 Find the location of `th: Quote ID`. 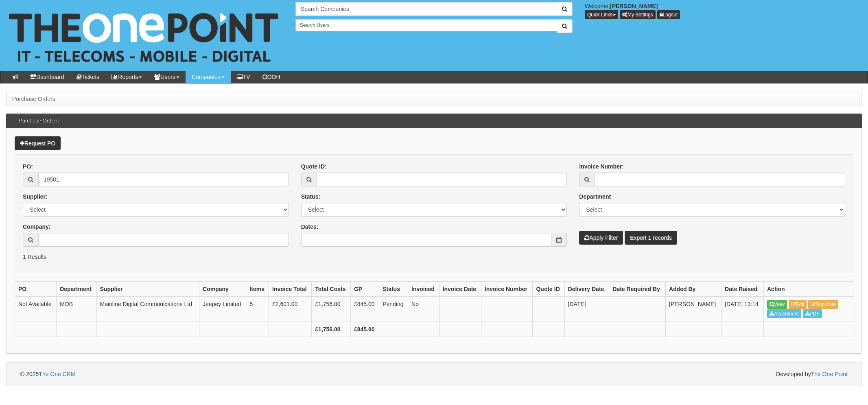

th: Quote ID is located at coordinates (549, 289).